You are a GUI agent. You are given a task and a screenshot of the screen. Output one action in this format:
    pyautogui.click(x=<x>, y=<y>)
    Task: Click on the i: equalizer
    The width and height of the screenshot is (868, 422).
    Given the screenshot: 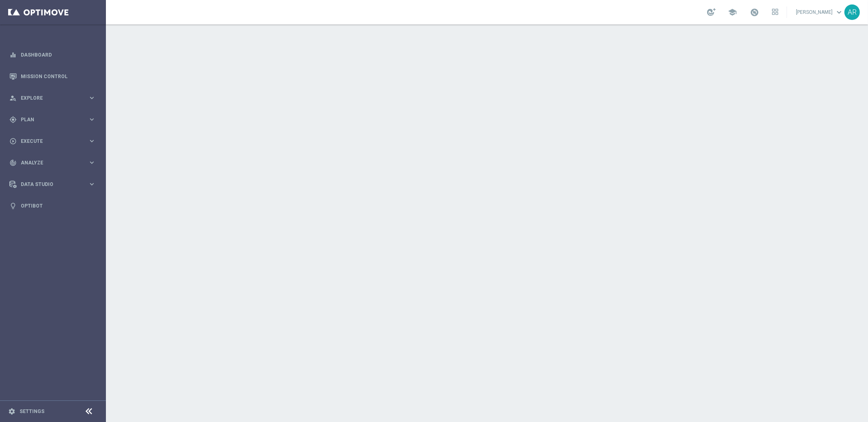 What is the action you would take?
    pyautogui.click(x=13, y=55)
    